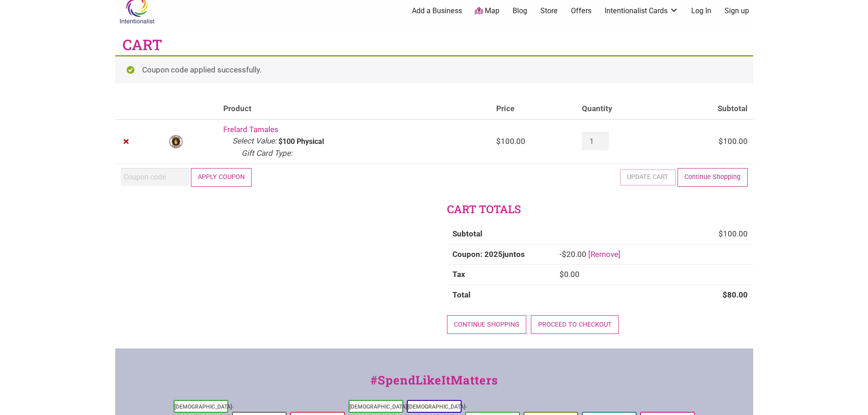 The width and height of the screenshot is (868, 415). Describe the element at coordinates (176, 142) in the screenshot. I see `img: Frelard Tamales logo` at that location.